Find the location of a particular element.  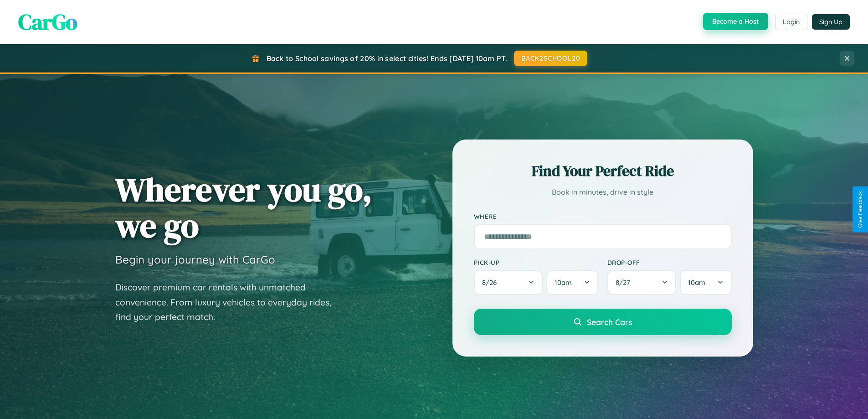

button: Become a Host is located at coordinates (735, 21).